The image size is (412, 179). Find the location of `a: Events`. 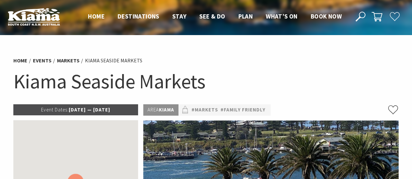

a: Events is located at coordinates (42, 61).